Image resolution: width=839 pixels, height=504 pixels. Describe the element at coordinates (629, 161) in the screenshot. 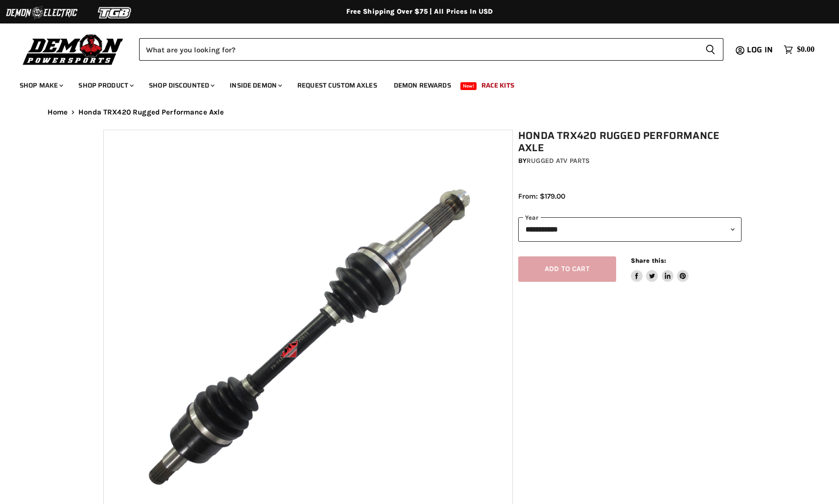

I see `div: by` at that location.